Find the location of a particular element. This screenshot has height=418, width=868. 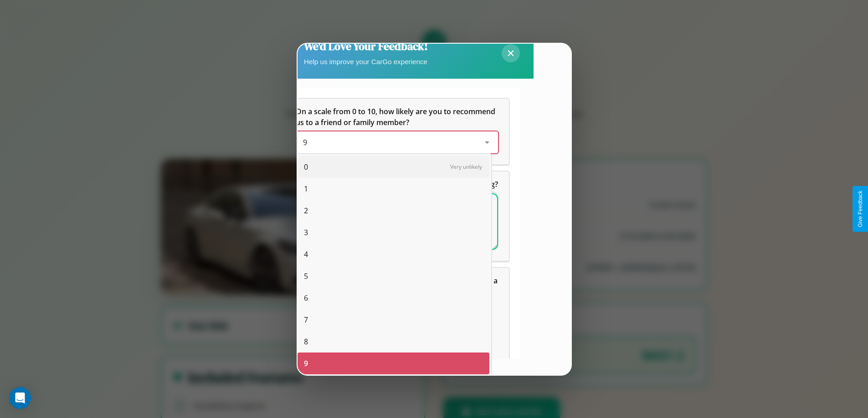

span: 0 is located at coordinates (305, 167).